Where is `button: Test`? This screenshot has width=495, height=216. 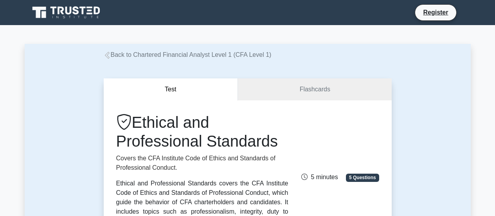 button: Test is located at coordinates (171, 89).